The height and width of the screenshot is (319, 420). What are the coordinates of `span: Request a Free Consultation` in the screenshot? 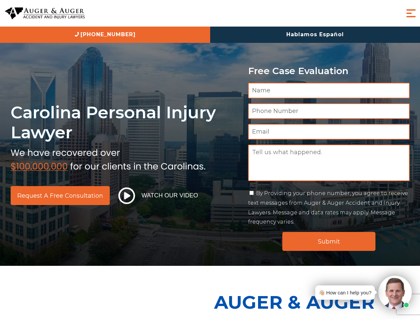 It's located at (60, 196).